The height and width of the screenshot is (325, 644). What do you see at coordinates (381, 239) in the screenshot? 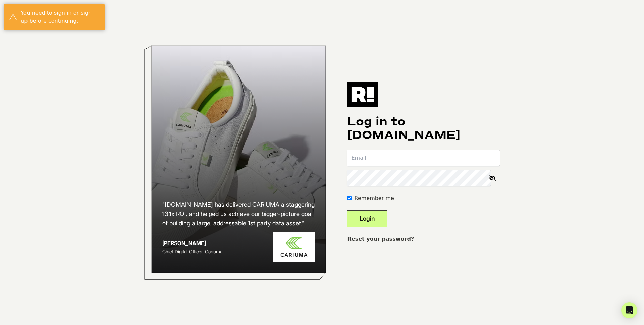
I see `a: Reset your password?` at bounding box center [381, 239].